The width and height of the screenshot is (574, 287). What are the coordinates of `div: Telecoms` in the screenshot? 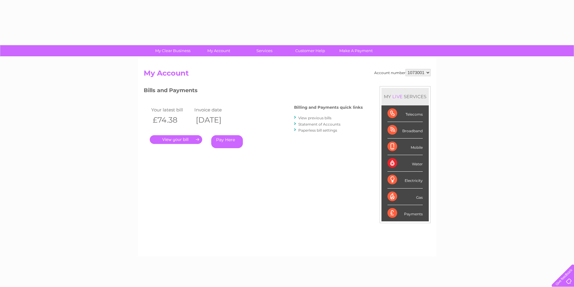 It's located at (405, 114).